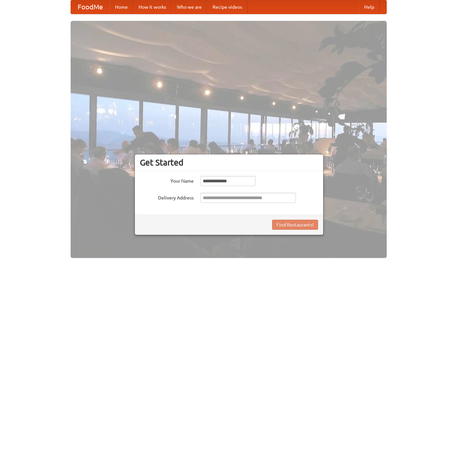  Describe the element at coordinates (190, 7) in the screenshot. I see `a: Who we are` at that location.